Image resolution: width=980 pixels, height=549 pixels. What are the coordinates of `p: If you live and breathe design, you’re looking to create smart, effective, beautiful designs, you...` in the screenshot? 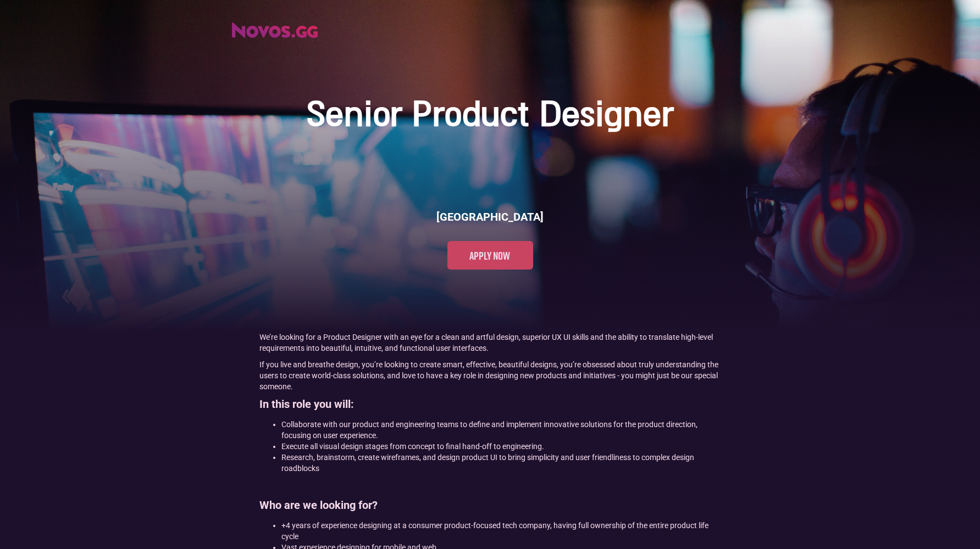 It's located at (490, 376).